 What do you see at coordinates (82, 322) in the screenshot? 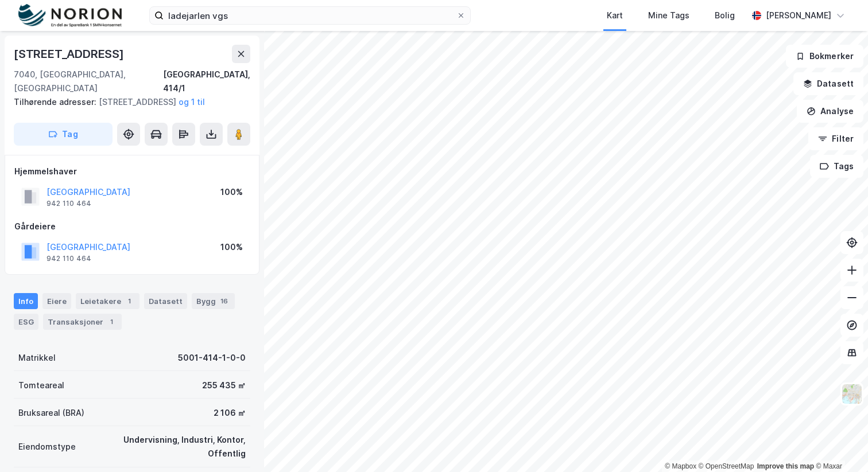
I see `div: Transaksjoner` at bounding box center [82, 322].